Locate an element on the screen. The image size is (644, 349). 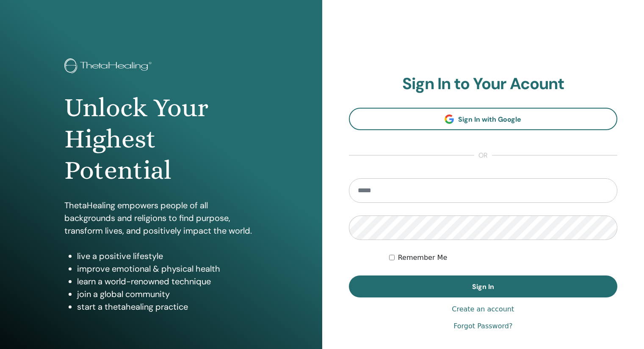
h2: Sign In to Your Acount is located at coordinates (483, 84).